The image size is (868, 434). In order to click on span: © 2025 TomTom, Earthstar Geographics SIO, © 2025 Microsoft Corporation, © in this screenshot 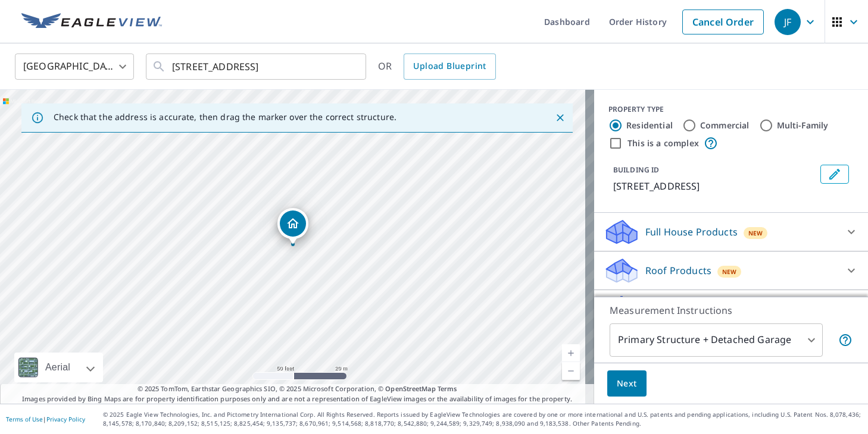, I will do `click(297, 389)`.